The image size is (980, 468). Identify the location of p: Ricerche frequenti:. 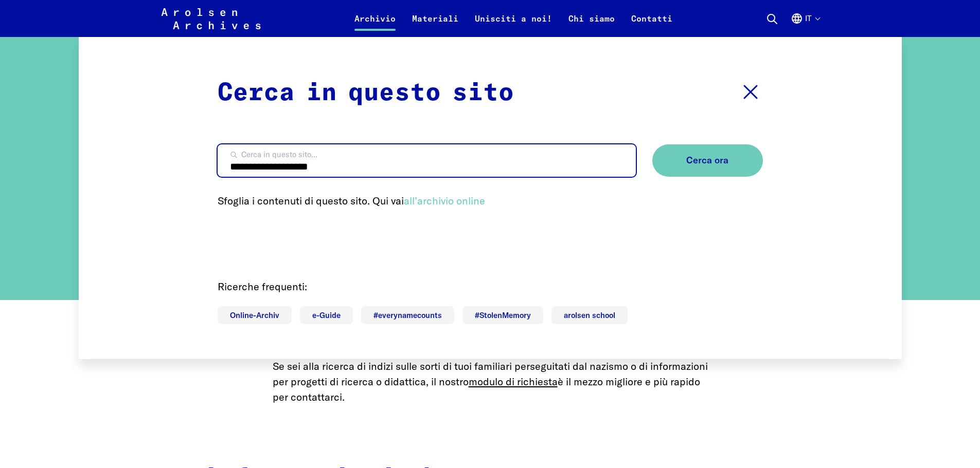
(490, 287).